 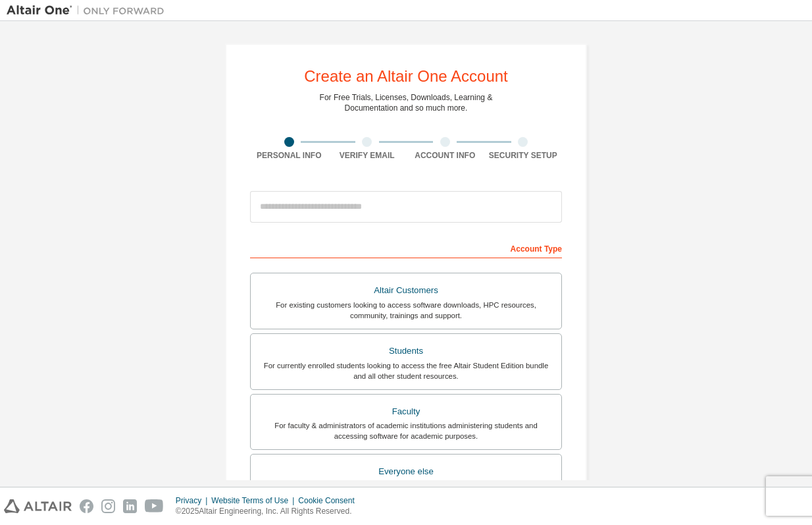 What do you see at coordinates (194, 500) in the screenshot?
I see `div: Privacy` at bounding box center [194, 500].